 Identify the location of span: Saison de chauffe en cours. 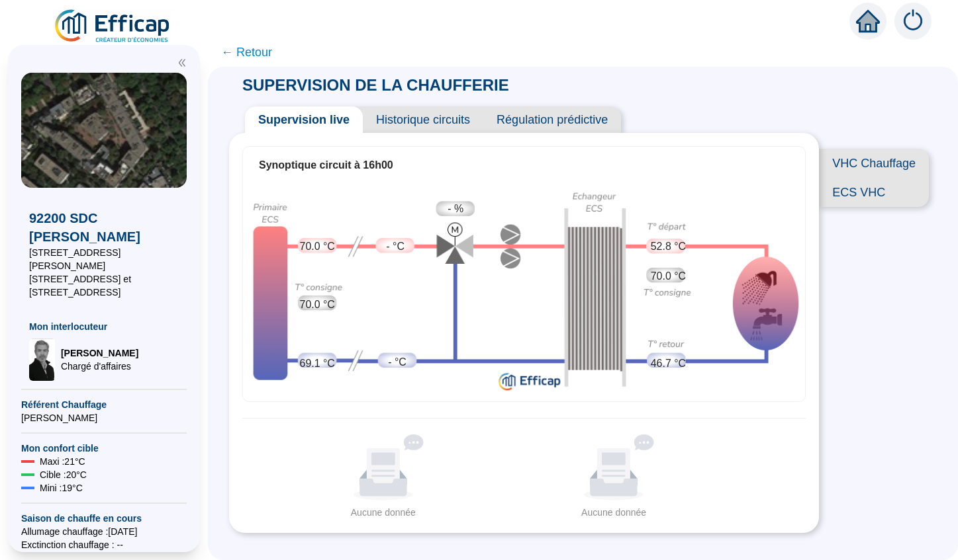
(104, 518).